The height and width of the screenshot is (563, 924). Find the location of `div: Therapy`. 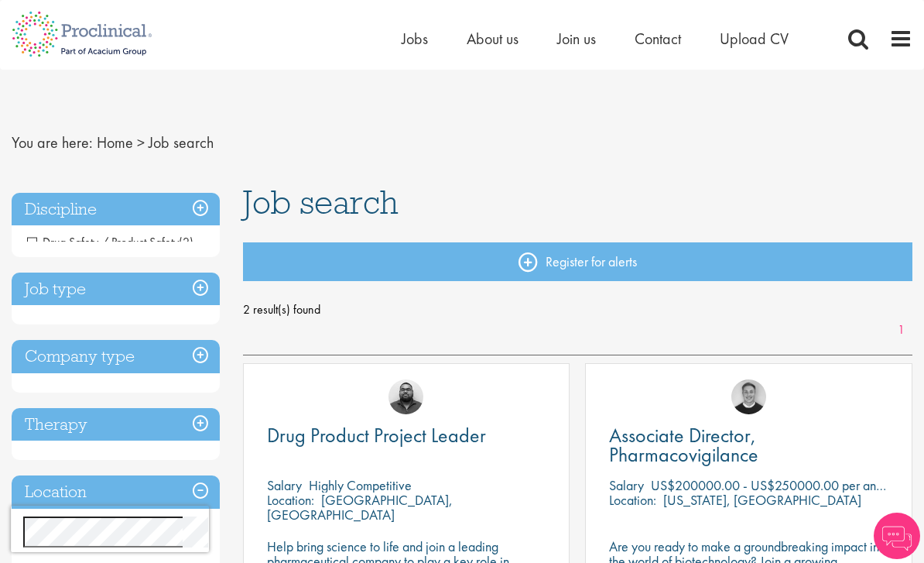

div: Therapy is located at coordinates (115, 424).